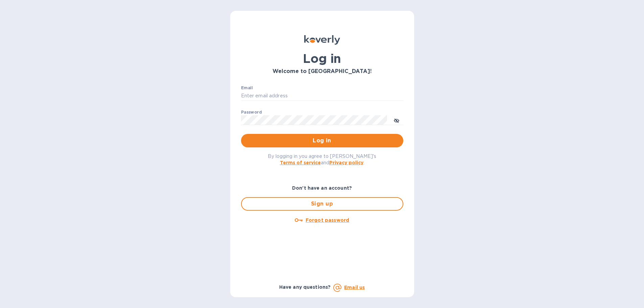 Image resolution: width=644 pixels, height=308 pixels. Describe the element at coordinates (300, 163) in the screenshot. I see `a: Terms of service` at that location.